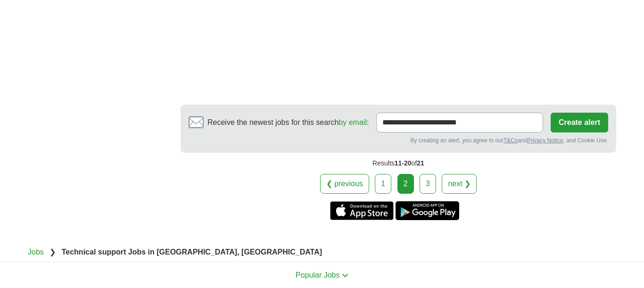 The height and width of the screenshot is (288, 644). Describe the element at coordinates (427, 211) in the screenshot. I see `a: Get the Android app` at that location.